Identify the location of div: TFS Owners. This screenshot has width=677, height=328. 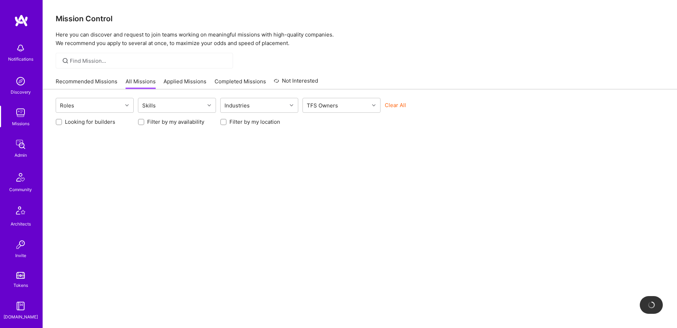
(322, 105).